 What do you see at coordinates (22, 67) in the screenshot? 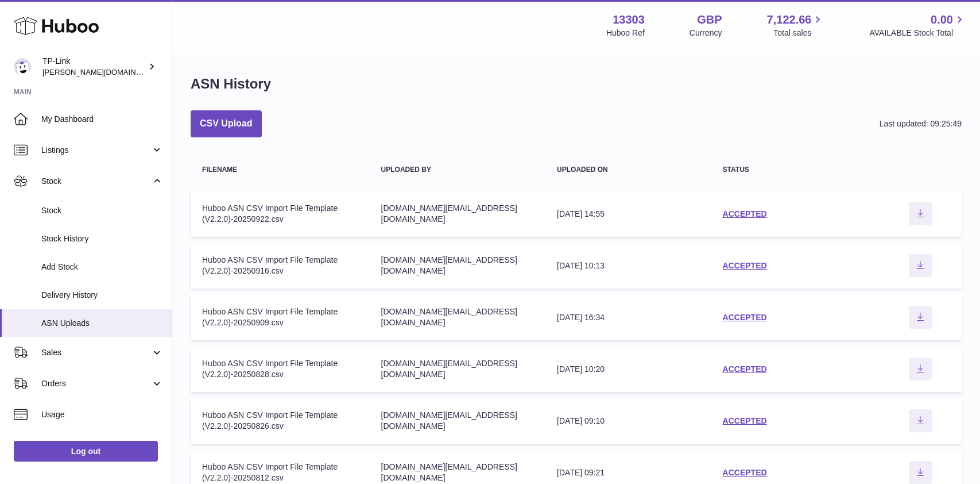
I see `img: susie.li@tp-link.com` at bounding box center [22, 67].